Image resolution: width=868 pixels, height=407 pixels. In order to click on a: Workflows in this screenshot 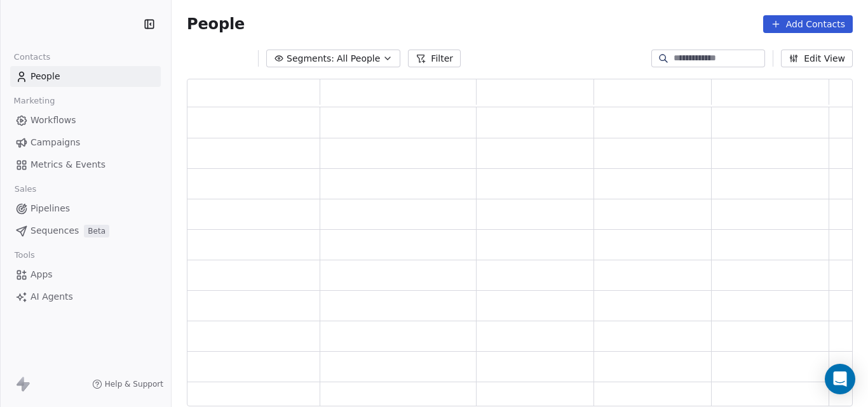, I will do `click(85, 120)`.